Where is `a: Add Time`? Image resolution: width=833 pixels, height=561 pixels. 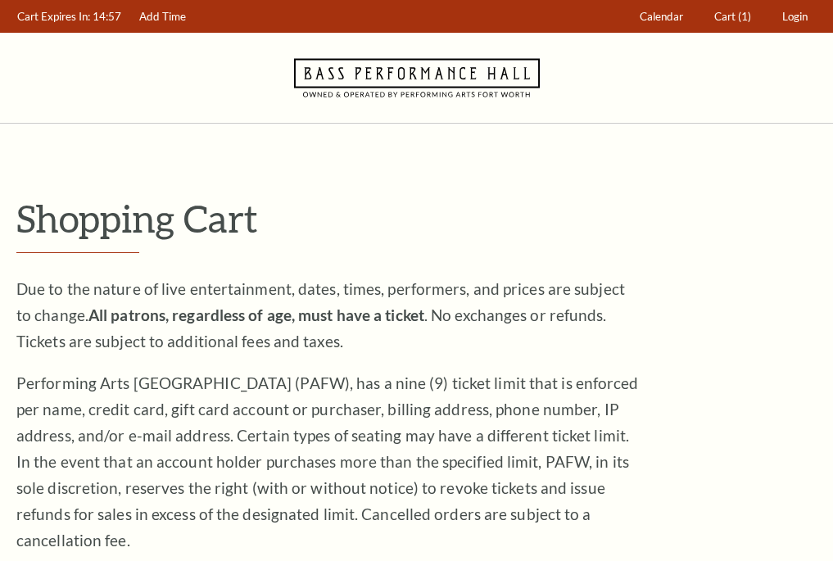 a: Add Time is located at coordinates (163, 16).